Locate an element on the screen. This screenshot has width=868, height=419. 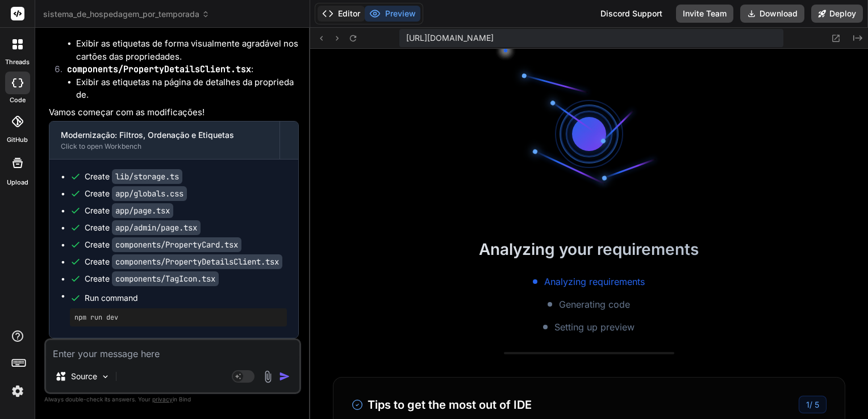
code: app/page.tsx is located at coordinates (143, 211).